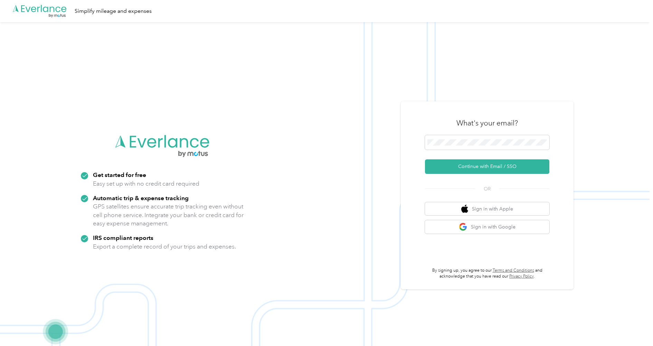  What do you see at coordinates (123, 237) in the screenshot?
I see `strong: IRS compliant reports` at bounding box center [123, 237].